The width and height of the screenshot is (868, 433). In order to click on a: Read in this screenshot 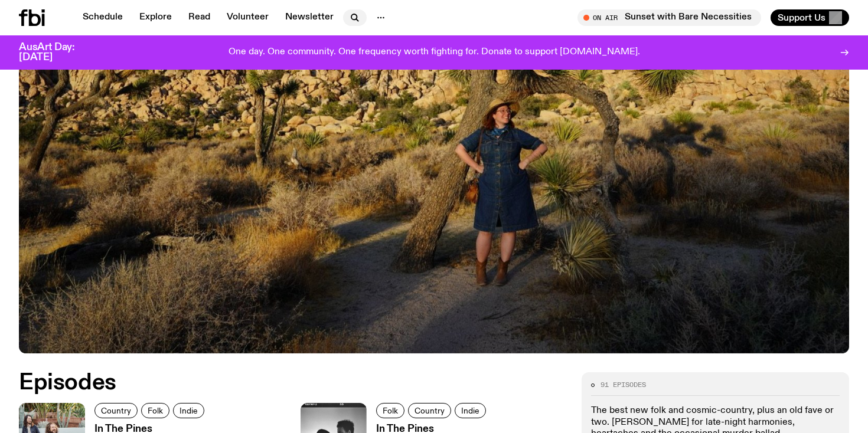, I will do `click(199, 17)`.